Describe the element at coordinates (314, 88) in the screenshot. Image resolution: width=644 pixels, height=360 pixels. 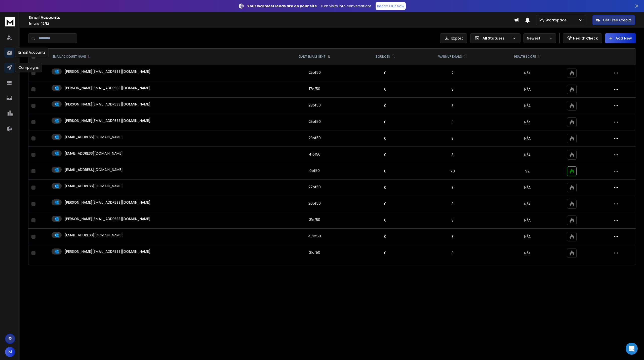
I see `div: 17 of 50` at that location.